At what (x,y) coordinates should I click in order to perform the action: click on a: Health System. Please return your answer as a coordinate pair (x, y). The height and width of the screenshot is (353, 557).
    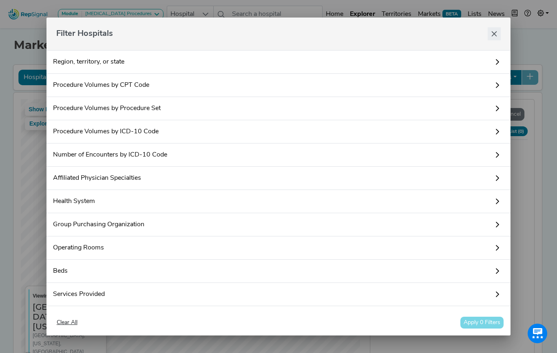
    Looking at the image, I should click on (278, 201).